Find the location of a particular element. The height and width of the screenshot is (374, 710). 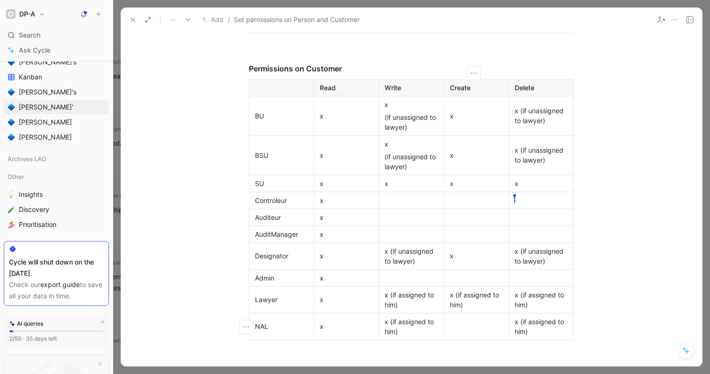

div: Read is located at coordinates (346, 87).